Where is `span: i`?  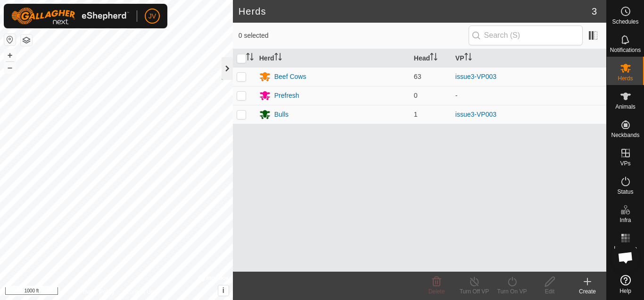
span: i is located at coordinates (223, 290).